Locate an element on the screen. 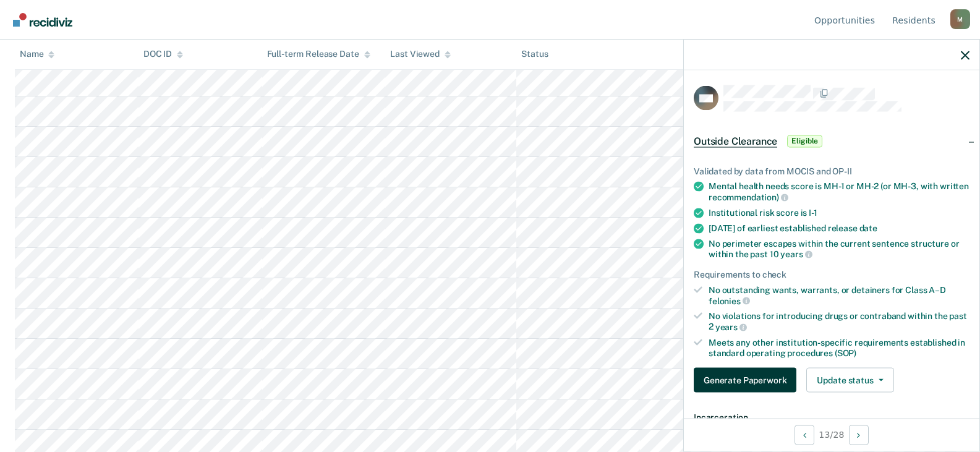 This screenshot has height=452, width=980. div: Outside ClearanceEligible is located at coordinates (831, 141).